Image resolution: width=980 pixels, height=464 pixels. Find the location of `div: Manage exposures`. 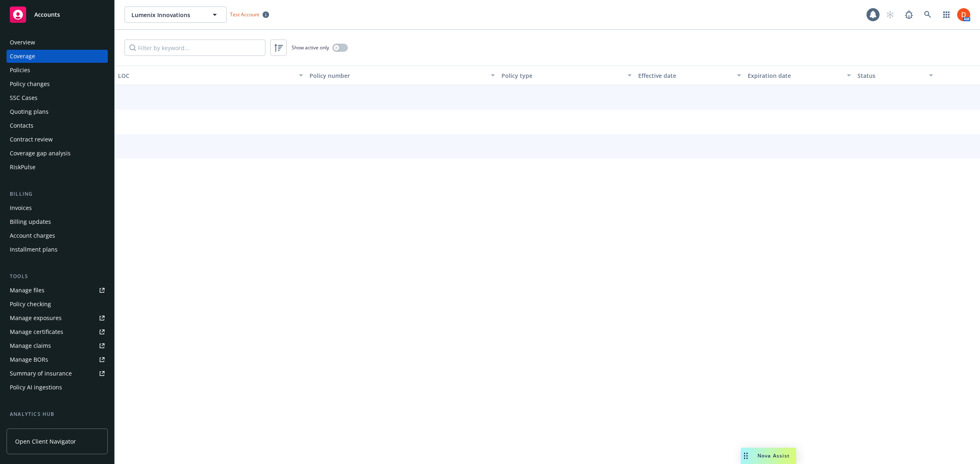

div: Manage exposures is located at coordinates (35, 318).